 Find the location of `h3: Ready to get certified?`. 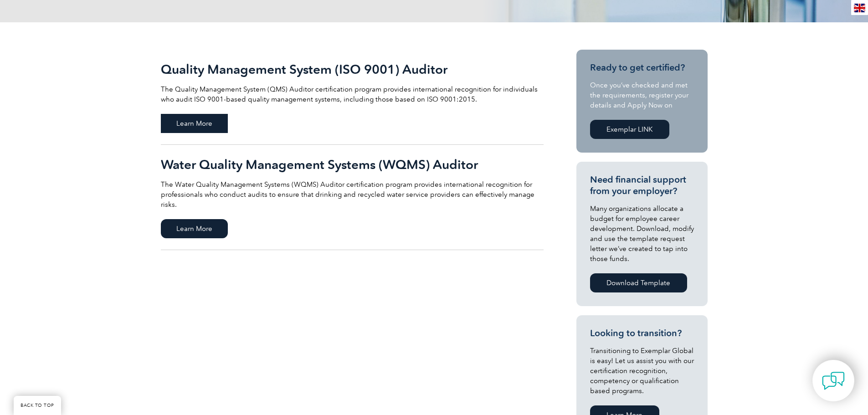

h3: Ready to get certified? is located at coordinates (642, 67).